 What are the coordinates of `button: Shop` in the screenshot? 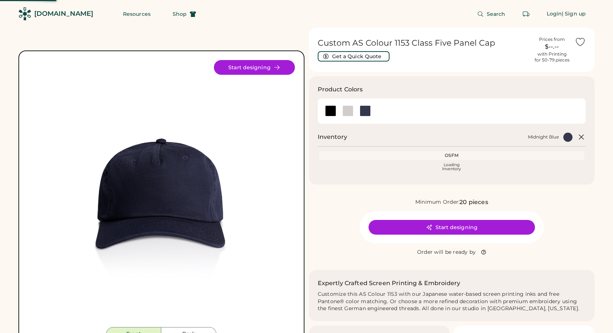 It's located at (184, 14).